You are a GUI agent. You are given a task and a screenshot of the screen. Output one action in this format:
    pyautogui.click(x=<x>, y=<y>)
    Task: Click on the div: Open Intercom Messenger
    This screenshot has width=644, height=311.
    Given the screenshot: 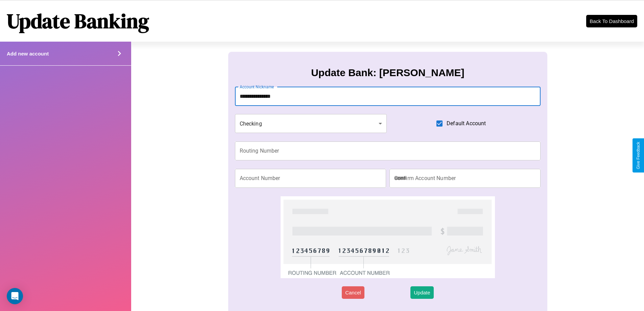 What is the action you would take?
    pyautogui.click(x=15, y=296)
    